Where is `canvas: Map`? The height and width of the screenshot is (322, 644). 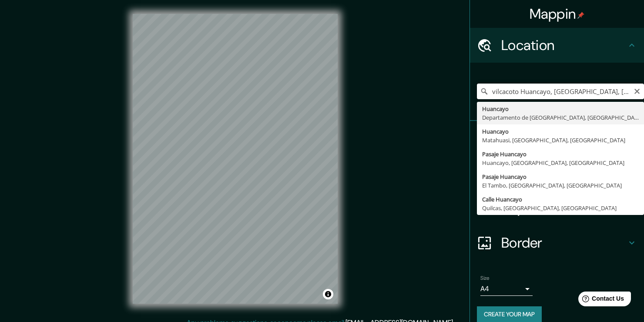 canvas: Map is located at coordinates (235, 159).